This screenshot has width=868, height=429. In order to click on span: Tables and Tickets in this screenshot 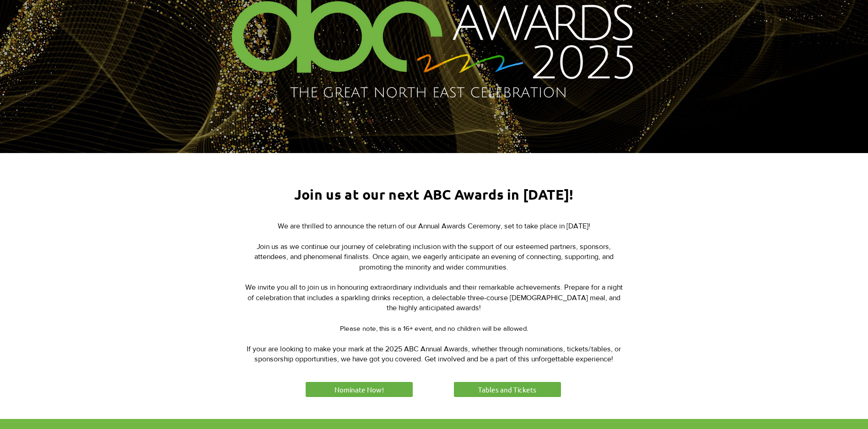, I will do `click(507, 389)`.